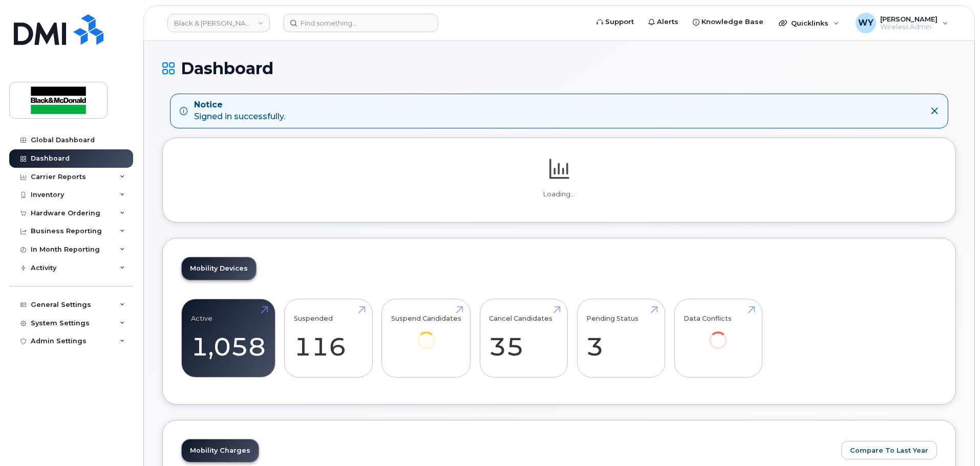 The height and width of the screenshot is (466, 980). Describe the element at coordinates (718, 333) in the screenshot. I see `a: Data Conflicts` at that location.